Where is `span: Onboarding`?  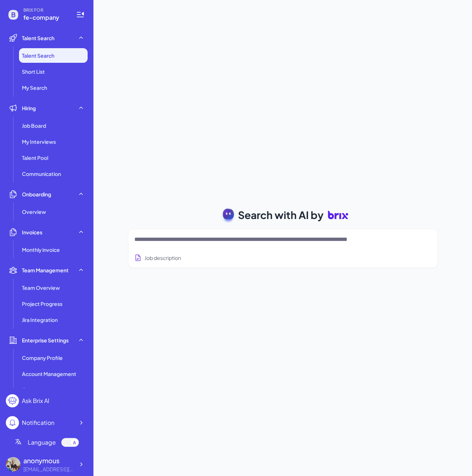
span: Onboarding is located at coordinates (36, 194).